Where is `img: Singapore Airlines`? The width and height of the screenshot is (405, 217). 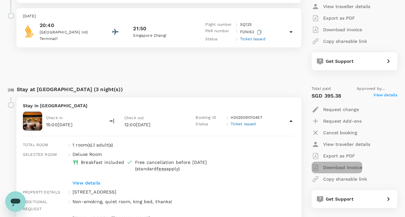
img: Singapore Airlines is located at coordinates (29, 31).